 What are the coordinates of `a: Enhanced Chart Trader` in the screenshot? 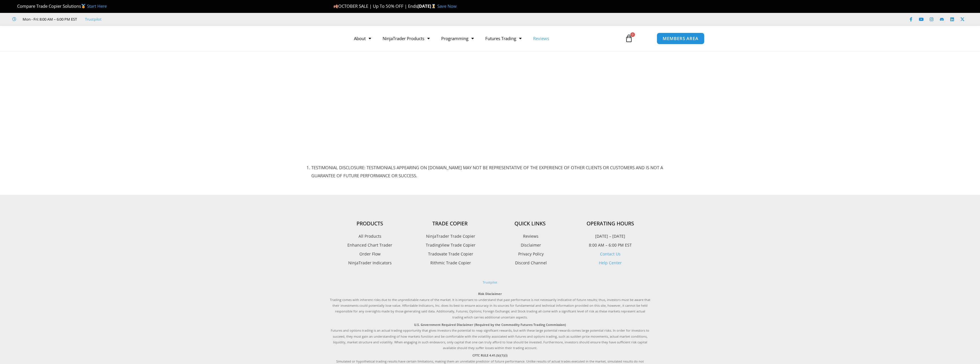 It's located at (370, 245).